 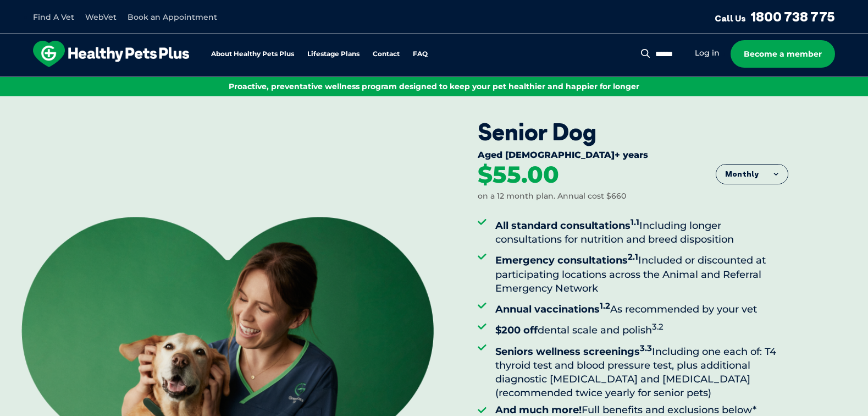 I want to click on a: Become a member, so click(x=783, y=54).